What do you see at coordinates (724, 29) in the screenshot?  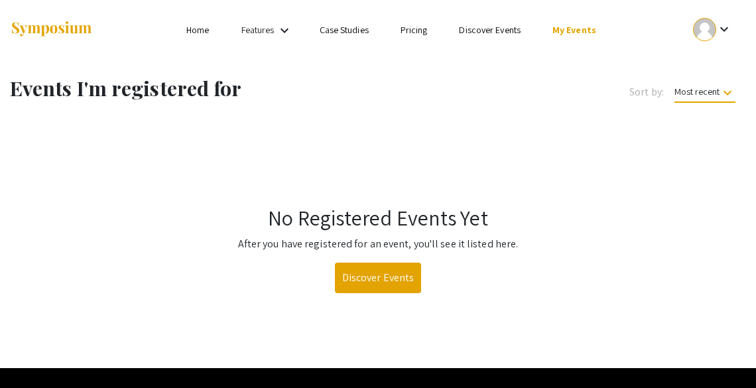 I see `mat-icon: Expand account dropdown` at bounding box center [724, 29].